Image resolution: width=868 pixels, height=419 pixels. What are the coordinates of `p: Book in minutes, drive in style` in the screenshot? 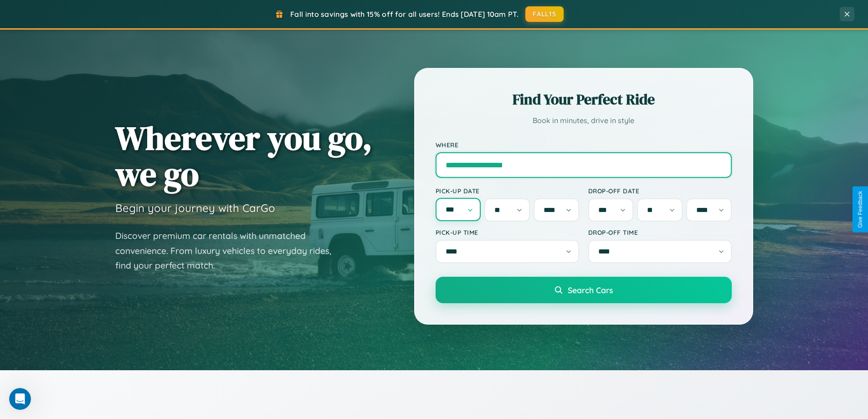 It's located at (584, 120).